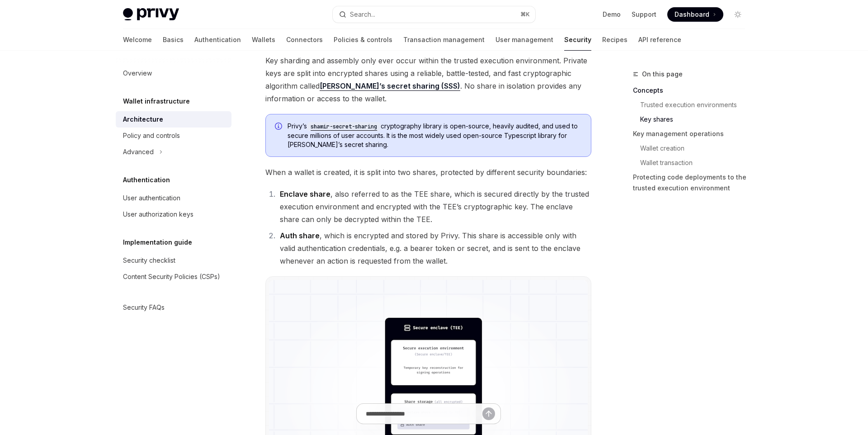 The height and width of the screenshot is (435, 868). Describe the element at coordinates (151, 198) in the screenshot. I see `div: User authentication` at that location.